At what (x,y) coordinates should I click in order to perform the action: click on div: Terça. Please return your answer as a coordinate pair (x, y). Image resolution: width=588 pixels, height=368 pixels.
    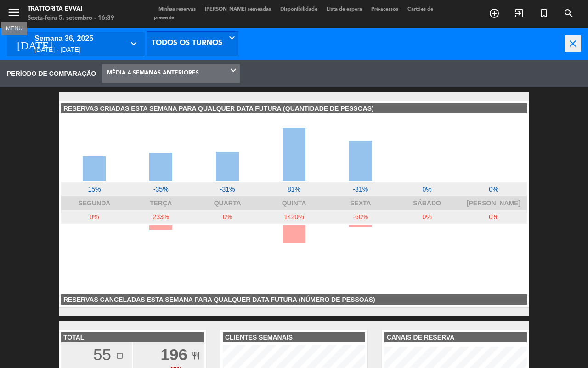
    Looking at the image, I should click on (161, 203).